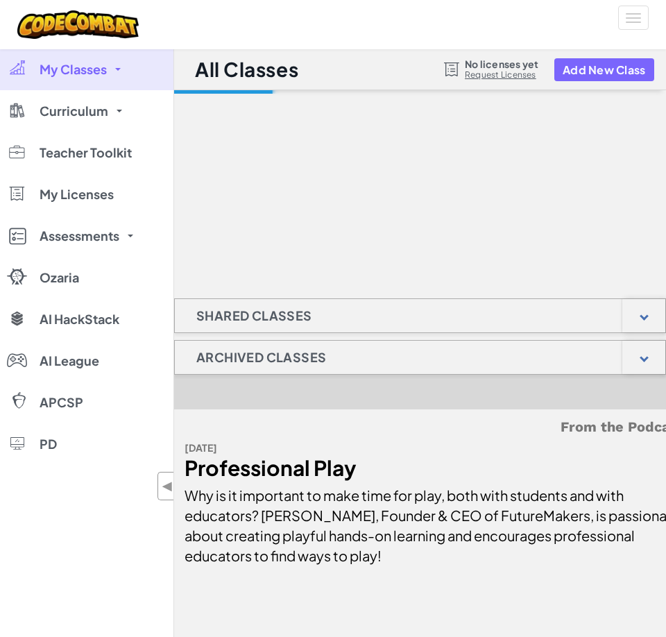  What do you see at coordinates (85, 153) in the screenshot?
I see `span: Teacher Toolkit` at bounding box center [85, 153].